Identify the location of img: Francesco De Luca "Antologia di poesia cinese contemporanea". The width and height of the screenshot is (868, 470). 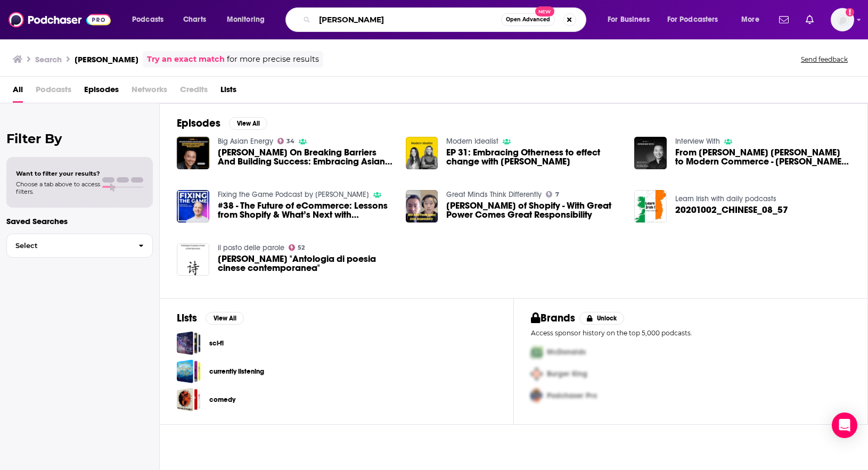
(192, 259).